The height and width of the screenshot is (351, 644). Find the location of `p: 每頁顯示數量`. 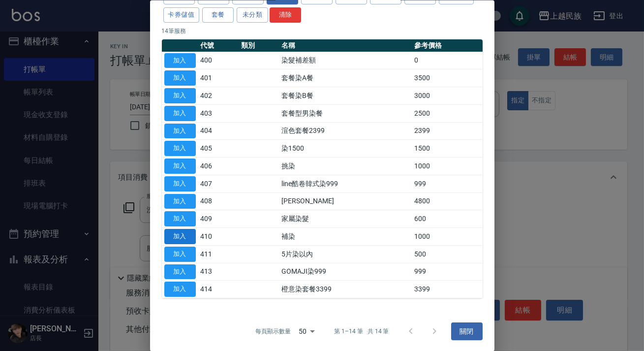

p: 每頁顯示數量 is located at coordinates (273, 331).